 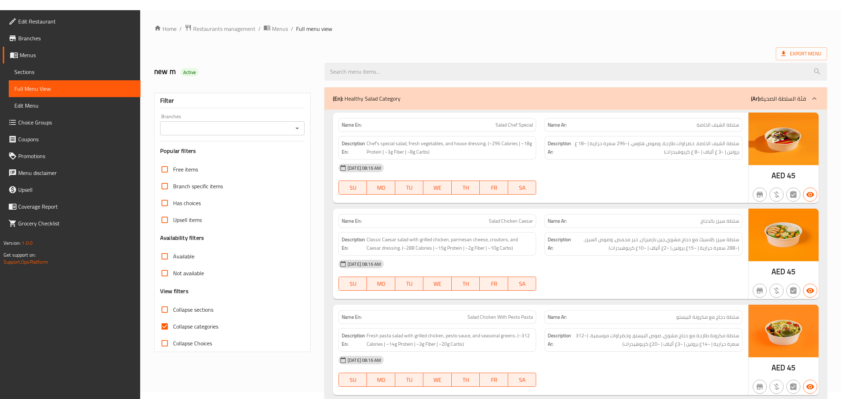 I want to click on a: Restaurants management, so click(x=220, y=29).